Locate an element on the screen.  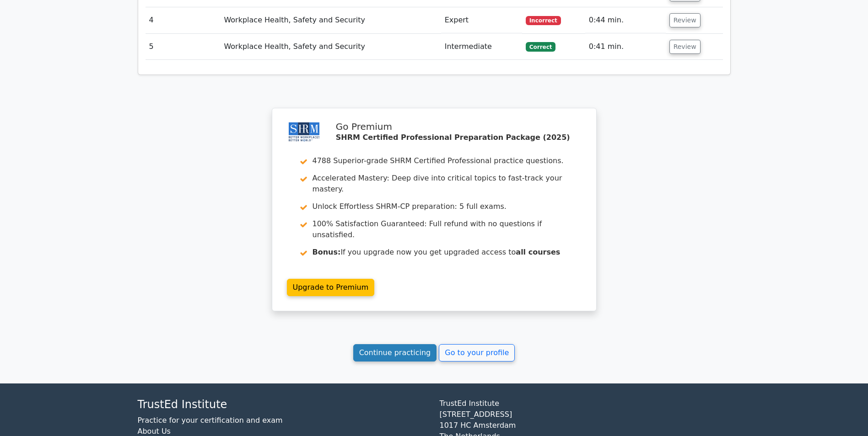
h4: TrustEd Institute is located at coordinates (283, 404).